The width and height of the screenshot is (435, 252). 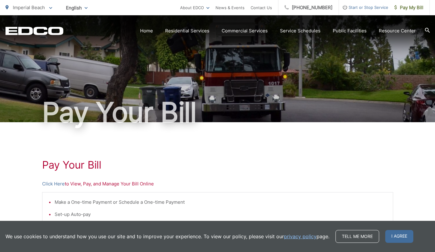 What do you see at coordinates (221, 214) in the screenshot?
I see `li: Set-up Auto-pay` at bounding box center [221, 214].